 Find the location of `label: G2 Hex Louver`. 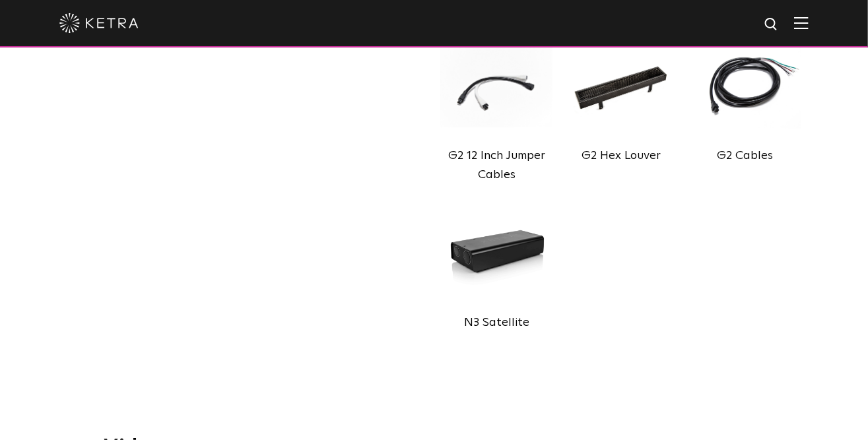

label: G2 Hex Louver is located at coordinates (621, 156).